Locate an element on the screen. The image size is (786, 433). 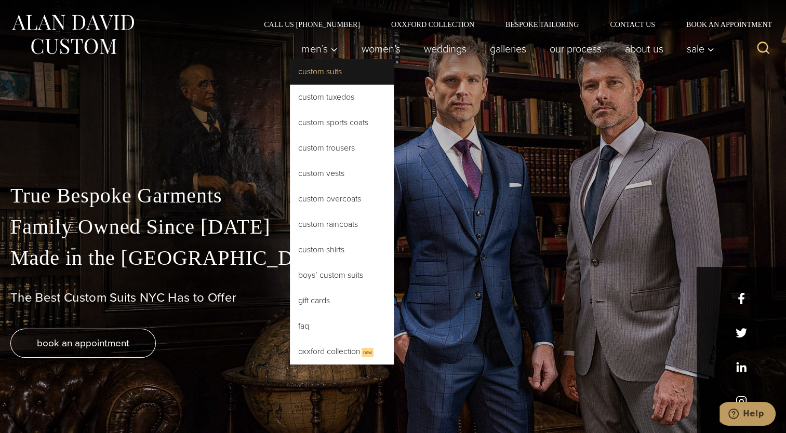
a: Galleries is located at coordinates (508, 49).